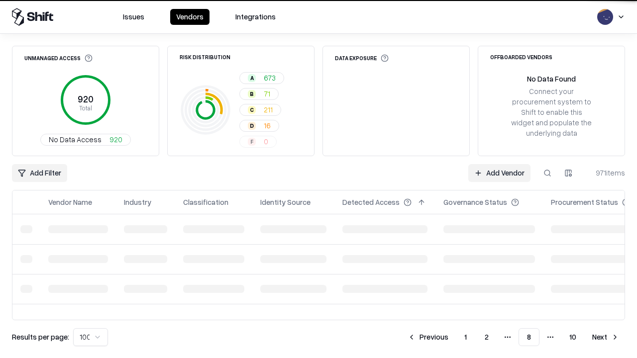  I want to click on div: B, so click(252, 94).